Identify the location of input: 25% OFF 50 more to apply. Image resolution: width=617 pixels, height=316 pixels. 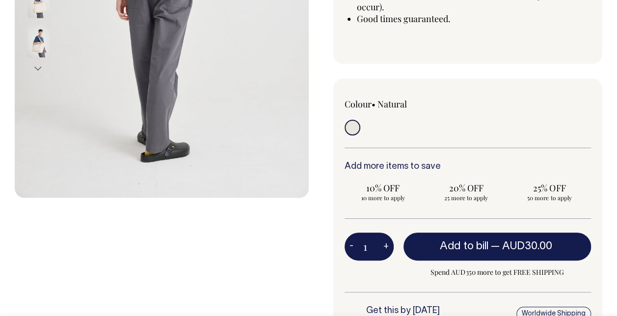
(549, 192).